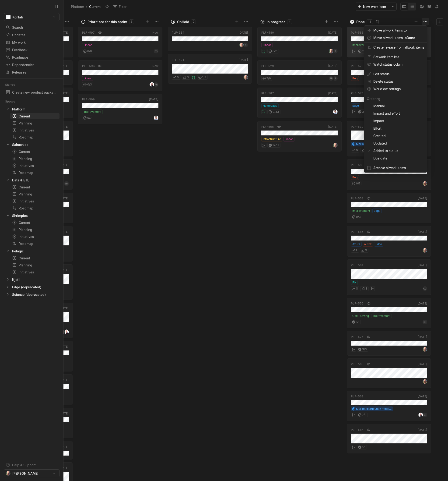  What do you see at coordinates (399, 57) in the screenshot?
I see `span: Set work item limit` at bounding box center [399, 57].